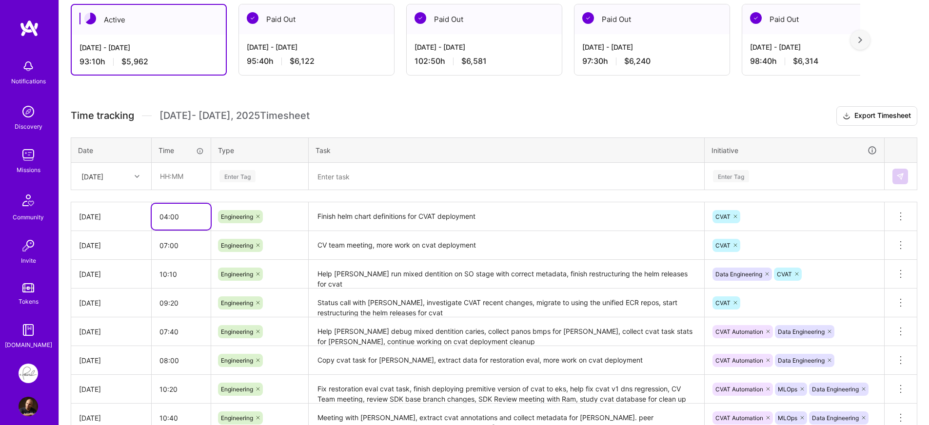  Describe the element at coordinates (846, 116) in the screenshot. I see `i: icon Download` at that location.